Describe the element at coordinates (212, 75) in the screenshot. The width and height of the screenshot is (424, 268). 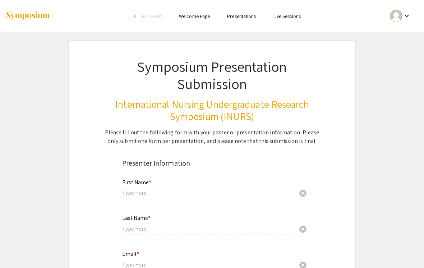
I see `h1: Symposium Presentation Submission` at that location.